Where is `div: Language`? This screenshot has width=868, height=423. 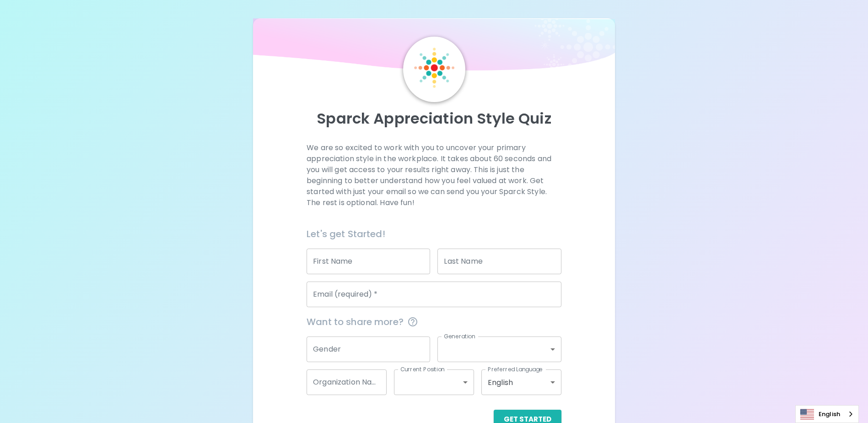 div: Language is located at coordinates (827, 414).